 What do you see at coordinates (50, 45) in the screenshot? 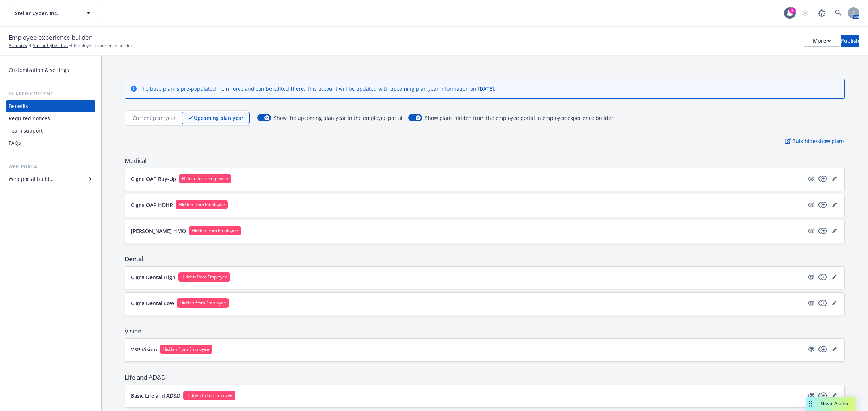
I see `a: Stellar Cyber, Inc.` at bounding box center [50, 45].